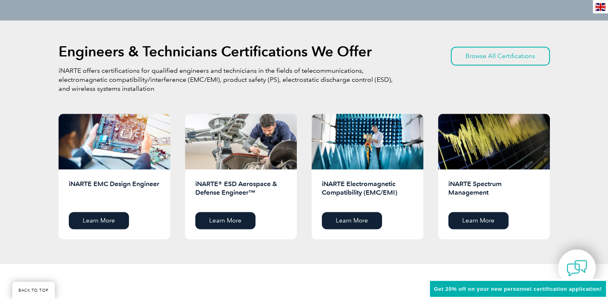 The height and width of the screenshot is (299, 608). I want to click on span: Get 20% off on your new personnel certification application!, so click(518, 289).